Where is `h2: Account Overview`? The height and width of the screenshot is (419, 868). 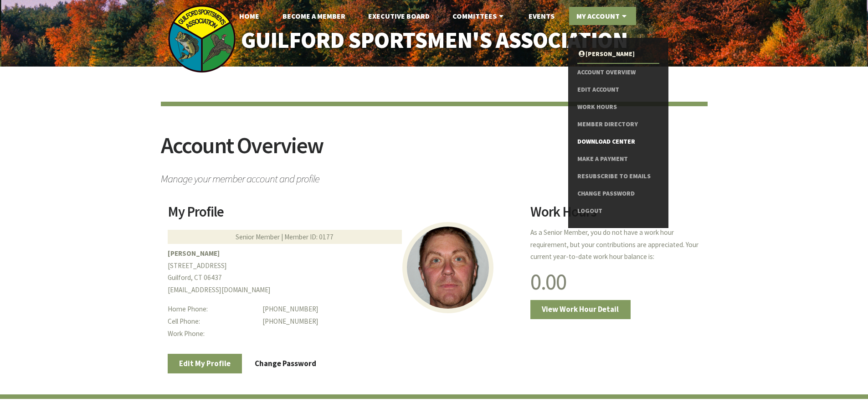
h2: Account Overview is located at coordinates (434, 151).